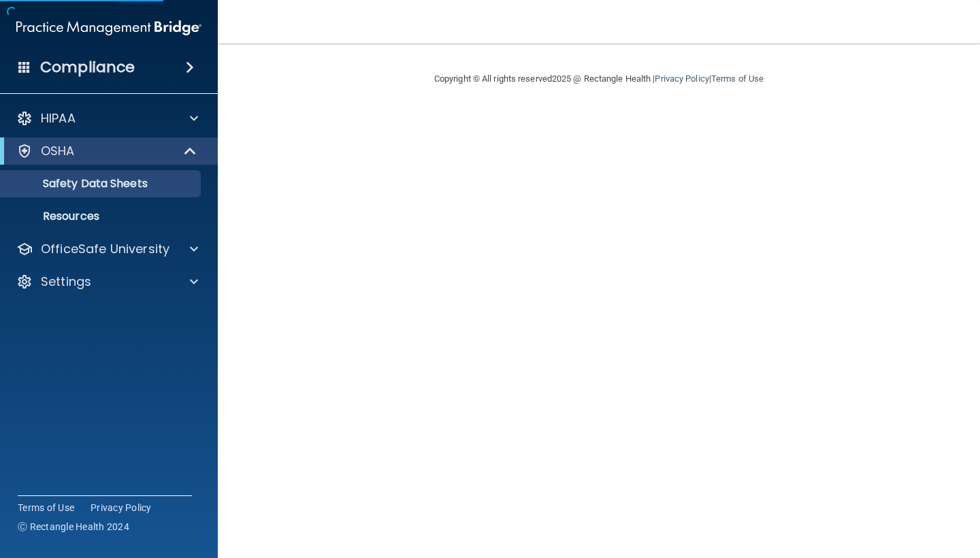 The height and width of the screenshot is (558, 980). Describe the element at coordinates (66, 282) in the screenshot. I see `p: Settings` at that location.